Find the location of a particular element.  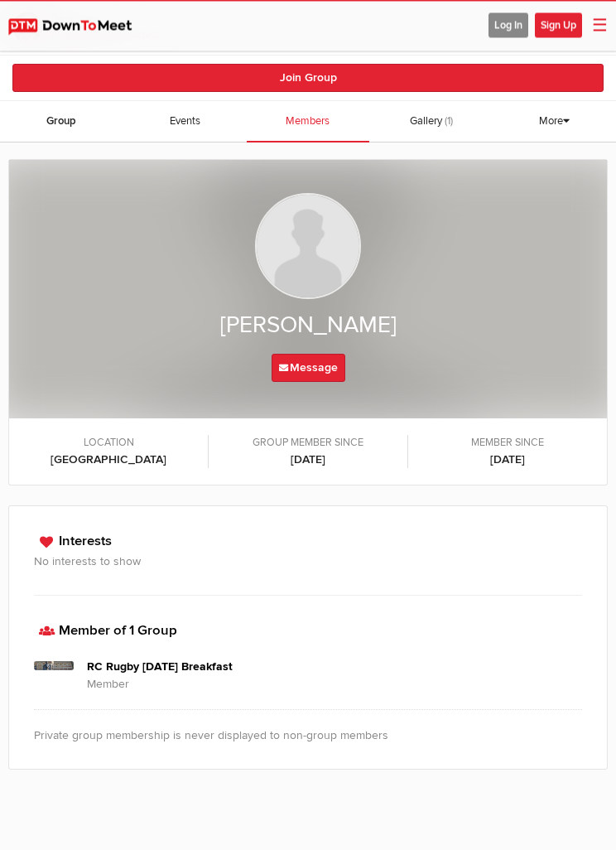

a: More is located at coordinates (554, 124).